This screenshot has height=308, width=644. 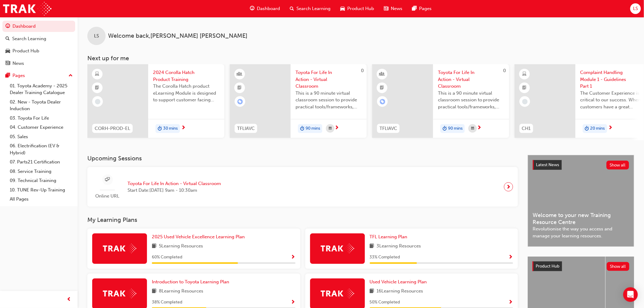 I want to click on a: Search Learning, so click(x=39, y=39).